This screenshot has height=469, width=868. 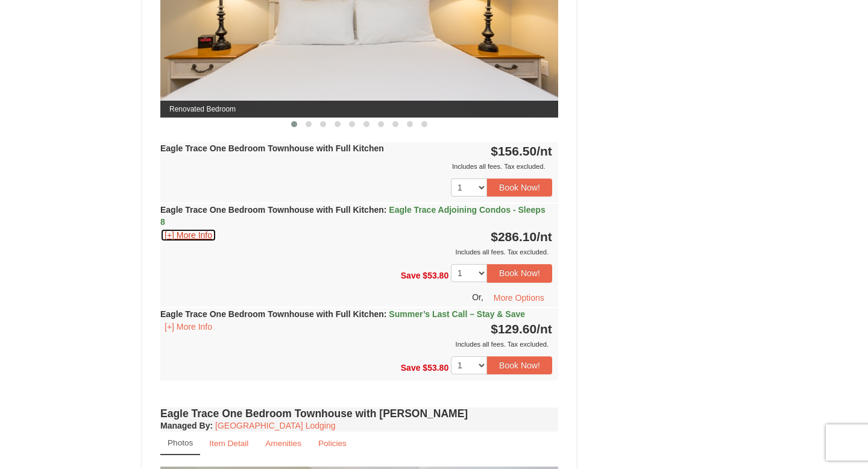 I want to click on a: Photos, so click(x=180, y=444).